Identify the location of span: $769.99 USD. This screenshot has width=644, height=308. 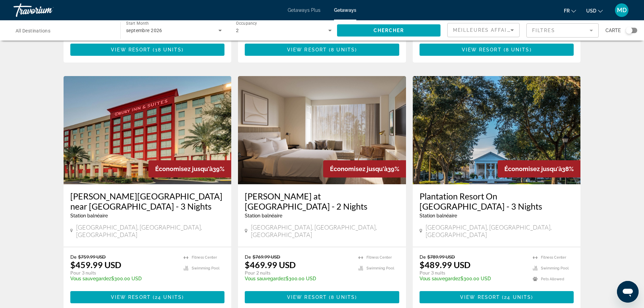
(267, 257).